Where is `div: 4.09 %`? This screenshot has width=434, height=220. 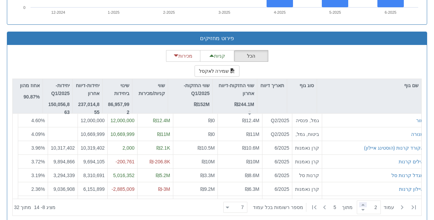 div: 4.09 % is located at coordinates (33, 134).